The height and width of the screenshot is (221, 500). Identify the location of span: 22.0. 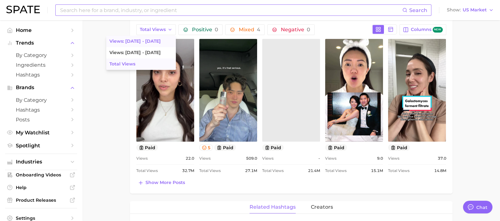
(190, 159).